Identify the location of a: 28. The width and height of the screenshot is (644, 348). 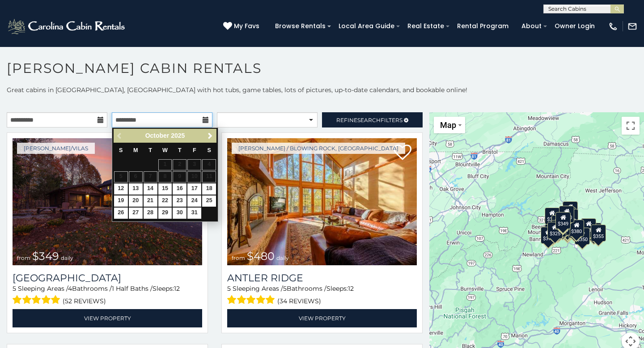
(150, 213).